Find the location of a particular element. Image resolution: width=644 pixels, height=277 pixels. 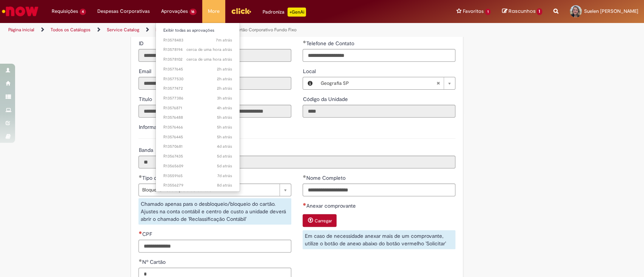

a: Aberto R13565609 : is located at coordinates (198, 166).